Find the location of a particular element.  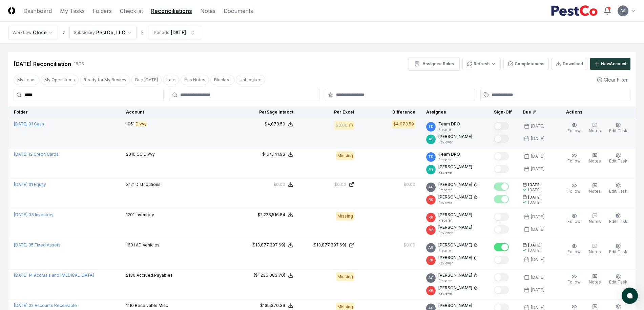

span: 2016 is located at coordinates (131, 154).